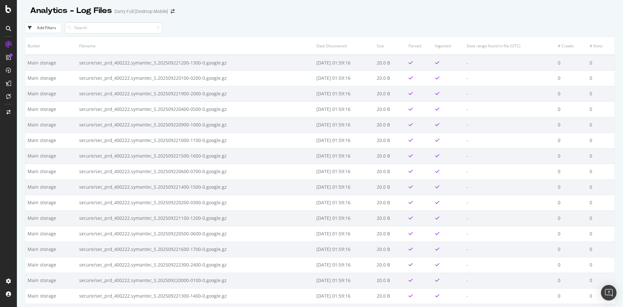 The height and width of the screenshot is (307, 623). Describe the element at coordinates (195, 172) in the screenshot. I see `td: secure/sec_prd_400222.symantec_S.202509220600-0700-0.google.gz` at that location.